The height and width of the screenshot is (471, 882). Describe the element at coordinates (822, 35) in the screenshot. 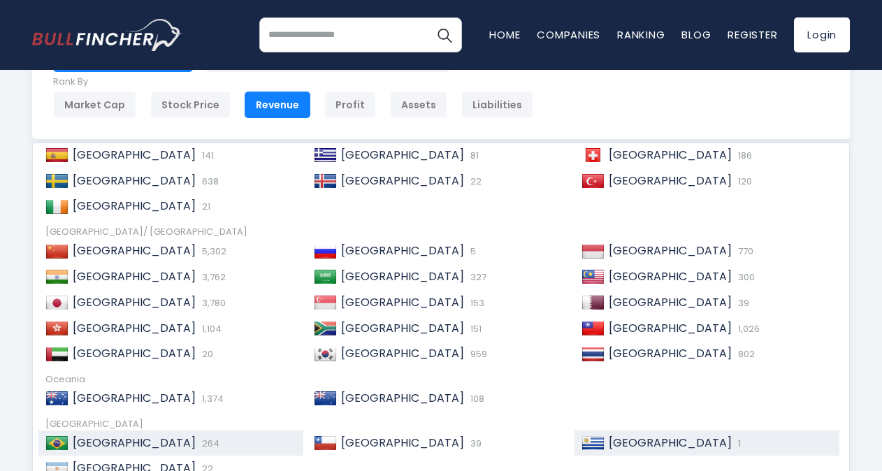

I see `a: Login` at that location.